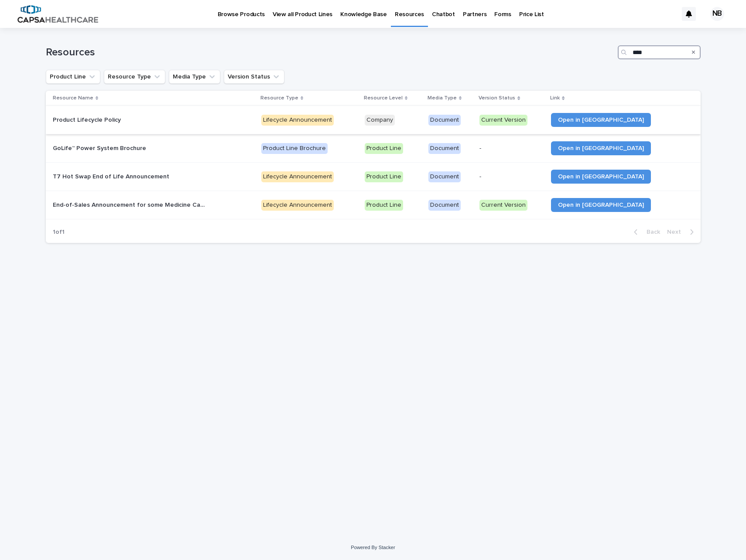 The height and width of the screenshot is (560, 746). What do you see at coordinates (57, 14) in the screenshot?
I see `img: B5p4sRfuTuC72oLToeu7` at bounding box center [57, 14].